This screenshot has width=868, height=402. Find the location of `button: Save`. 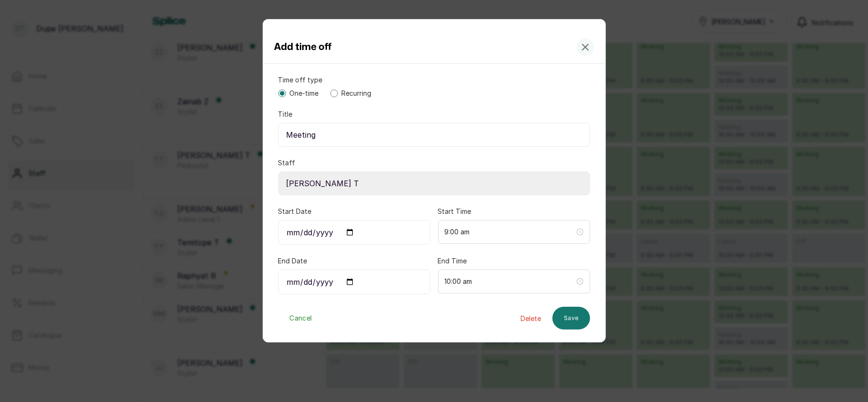

button: Save is located at coordinates (571, 318).